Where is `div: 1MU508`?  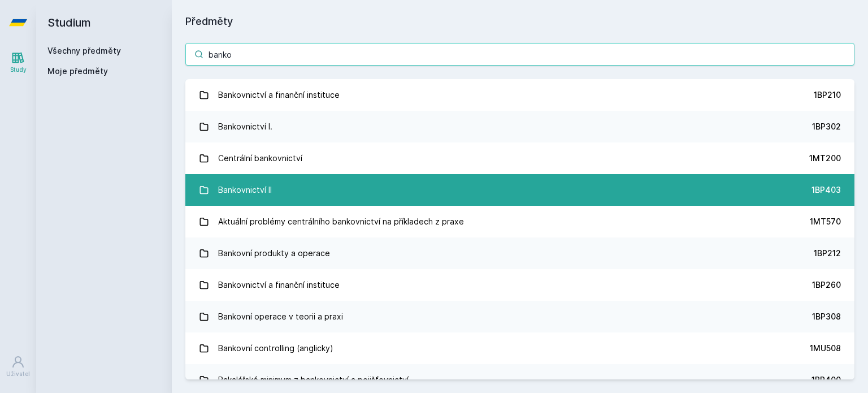 div: 1MU508 is located at coordinates (825, 348).